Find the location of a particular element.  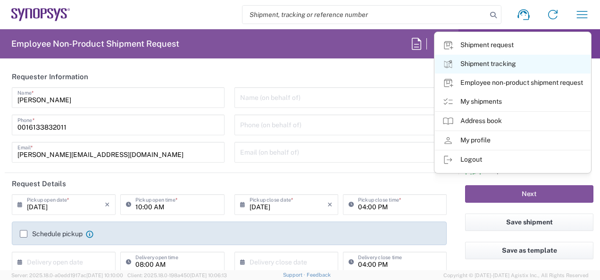

a: Support is located at coordinates (295, 275).